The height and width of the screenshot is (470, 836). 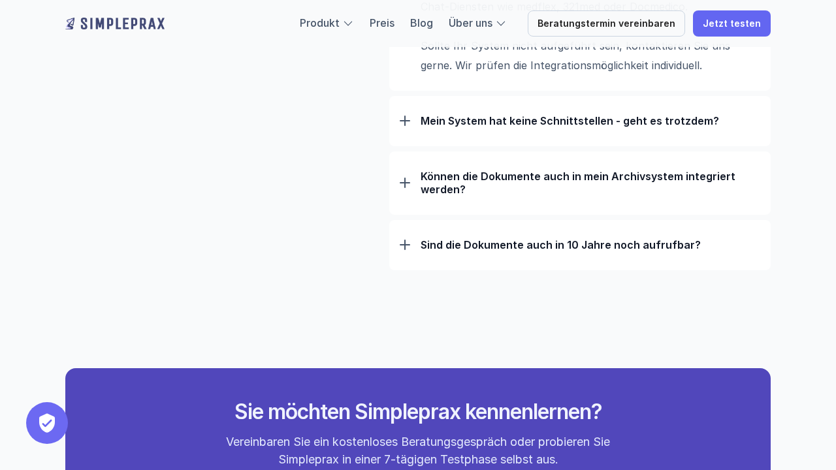 What do you see at coordinates (606, 24) in the screenshot?
I see `a: Beratungstermin vereinbaren` at bounding box center [606, 24].